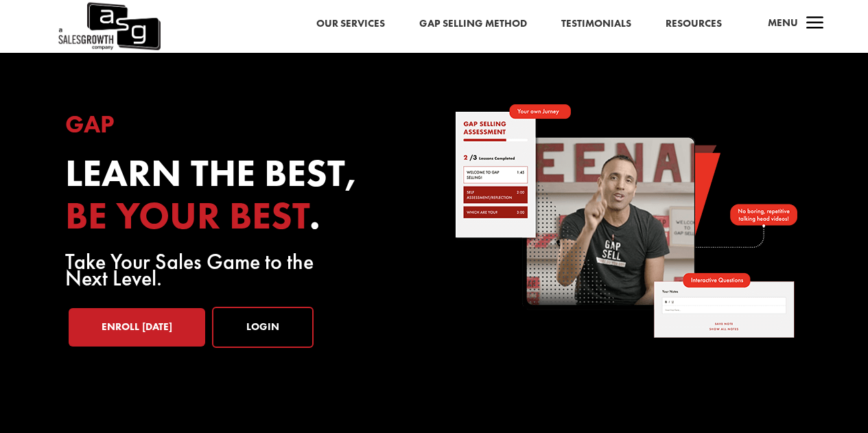  I want to click on a: Testimonials, so click(596, 24).